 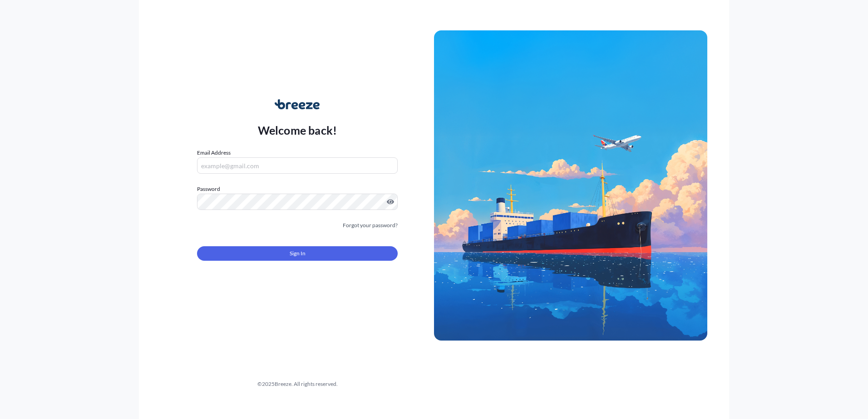 What do you see at coordinates (370, 225) in the screenshot?
I see `a: Forgot your password?` at bounding box center [370, 225].